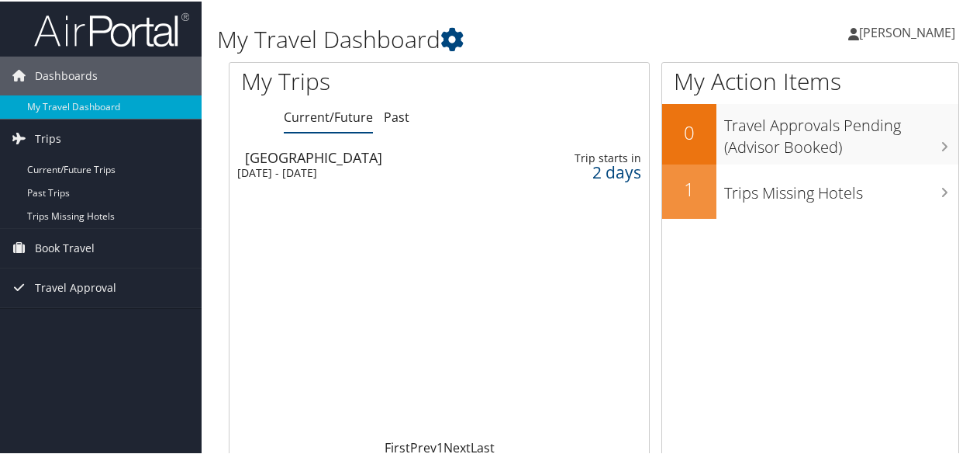 The height and width of the screenshot is (454, 980). Describe the element at coordinates (328, 115) in the screenshot. I see `a: Current/Future` at that location.